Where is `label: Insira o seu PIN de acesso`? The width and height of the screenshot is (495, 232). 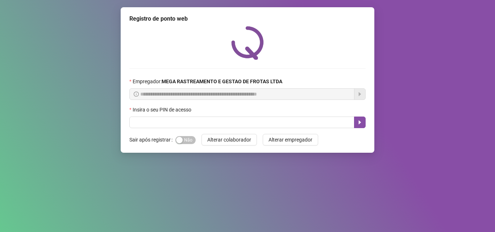
label: Insira o seu PIN de acesso is located at coordinates (163, 110).